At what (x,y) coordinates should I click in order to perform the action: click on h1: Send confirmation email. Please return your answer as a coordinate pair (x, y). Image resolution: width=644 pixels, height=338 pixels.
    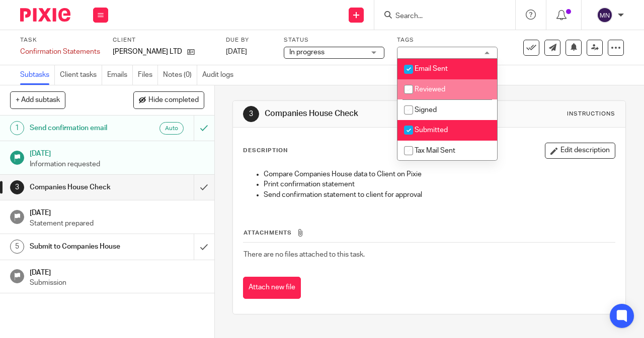
    Looking at the image, I should click on (81, 128).